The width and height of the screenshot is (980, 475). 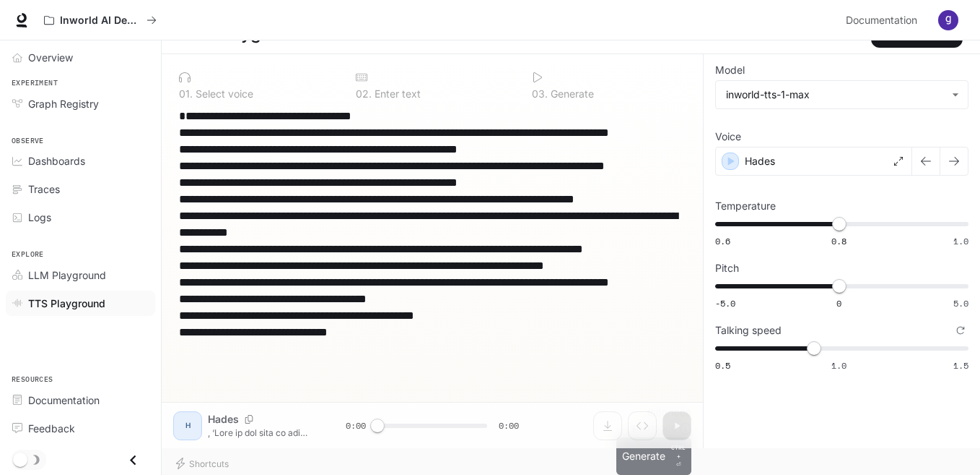 What do you see at coordinates (839, 303) in the screenshot?
I see `span: 0` at bounding box center [839, 303].